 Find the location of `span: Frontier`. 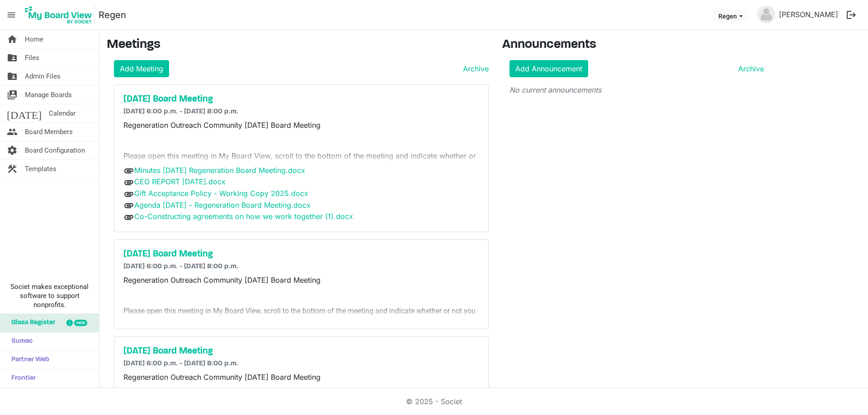

span: Frontier is located at coordinates (21, 378).